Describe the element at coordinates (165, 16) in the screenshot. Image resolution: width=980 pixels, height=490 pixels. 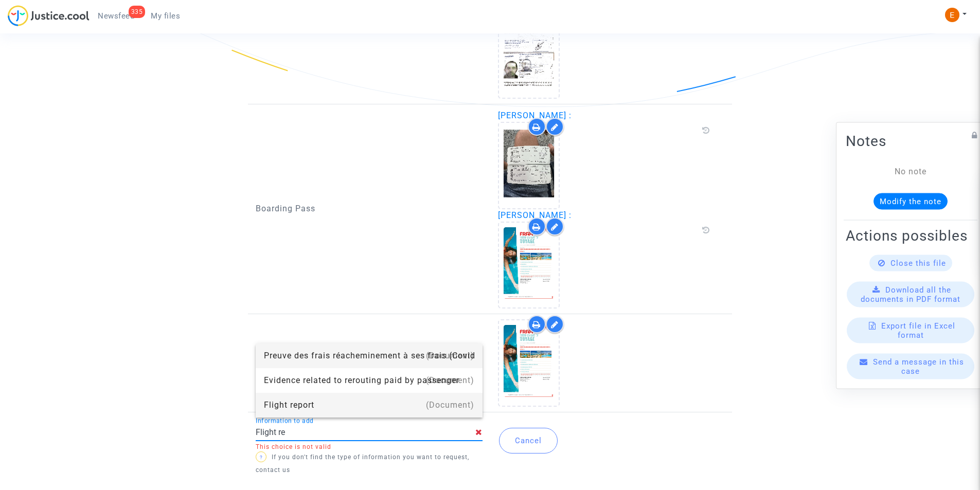
I see `a: My files` at that location.